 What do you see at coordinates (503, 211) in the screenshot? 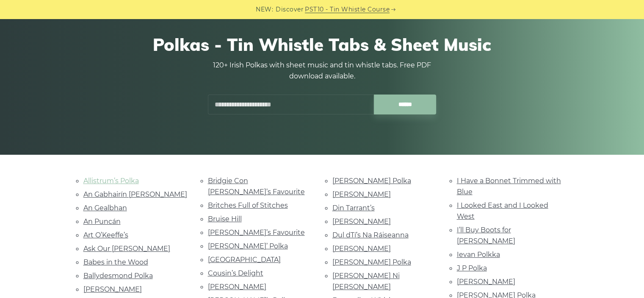
I see `a: I Looked East and I Looked West` at bounding box center [503, 211].